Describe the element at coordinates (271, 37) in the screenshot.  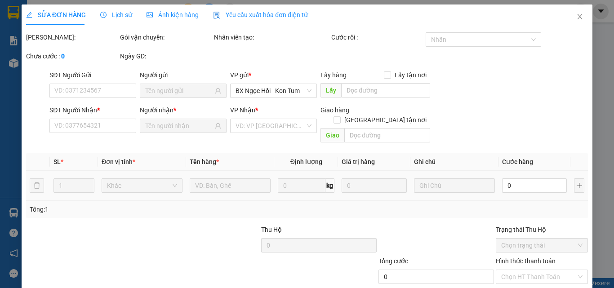
I see `div: Nhân viên tạo:` at that location.